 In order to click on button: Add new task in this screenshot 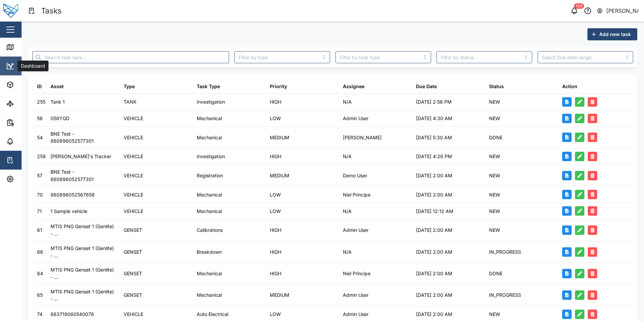, I will do `click(612, 34)`.